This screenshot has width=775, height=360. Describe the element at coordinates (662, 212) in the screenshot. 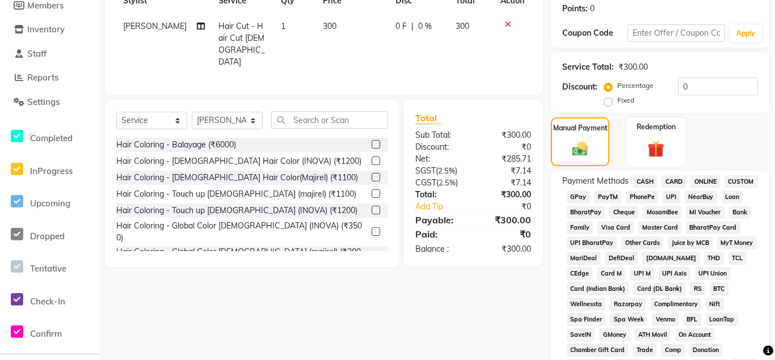

I see `span: MosamBee` at that location.